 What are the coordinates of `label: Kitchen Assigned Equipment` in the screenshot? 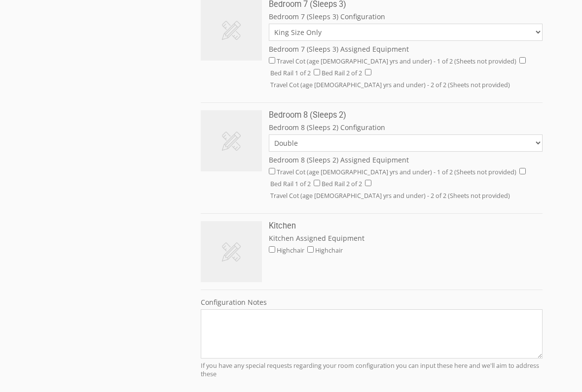 It's located at (405, 239).